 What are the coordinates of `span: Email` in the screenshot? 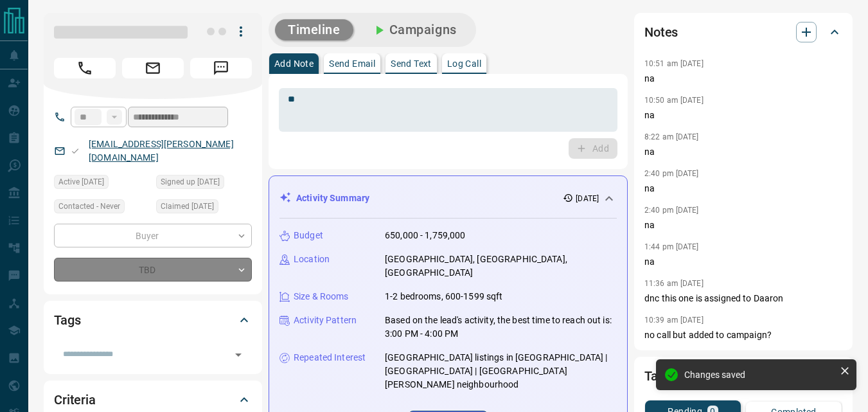 It's located at (153, 68).